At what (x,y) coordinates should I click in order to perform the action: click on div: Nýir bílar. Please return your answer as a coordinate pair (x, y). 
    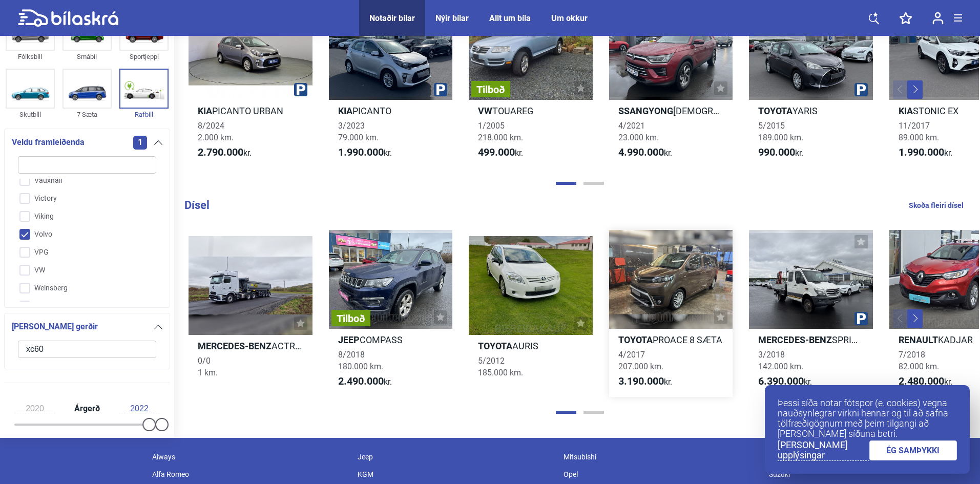
    Looking at the image, I should click on (452, 18).